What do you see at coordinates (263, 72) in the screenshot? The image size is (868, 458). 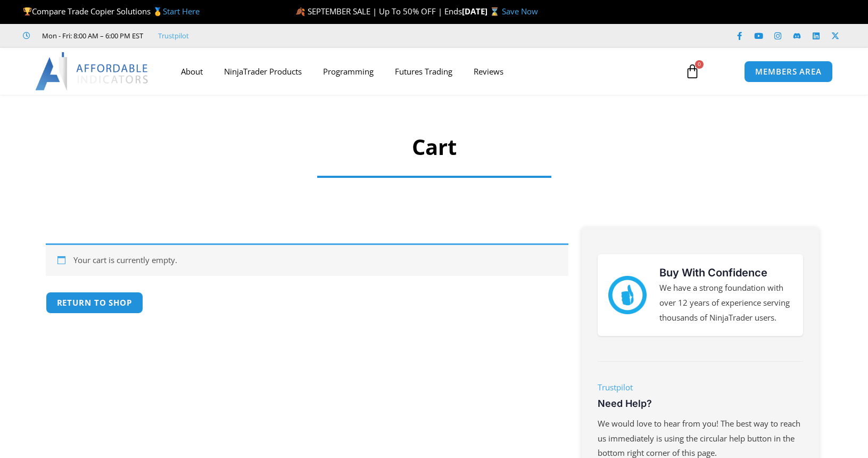 I see `a: NinjaTrader Products` at bounding box center [263, 72].